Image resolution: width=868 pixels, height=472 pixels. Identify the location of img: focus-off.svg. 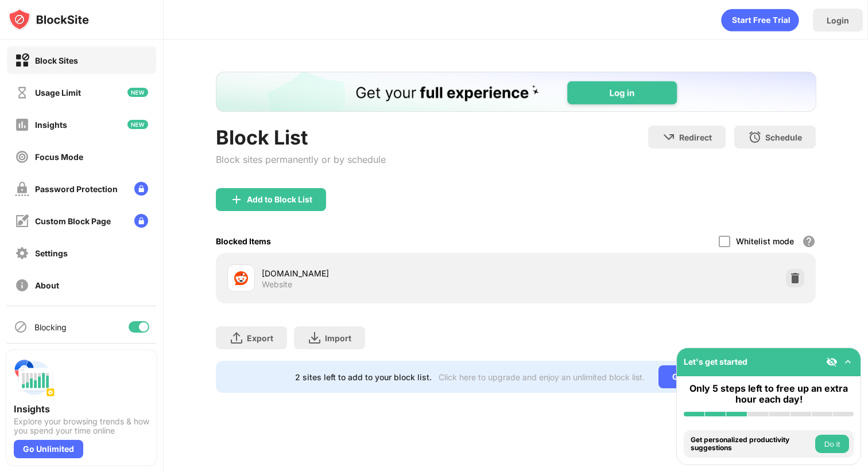
(22, 157).